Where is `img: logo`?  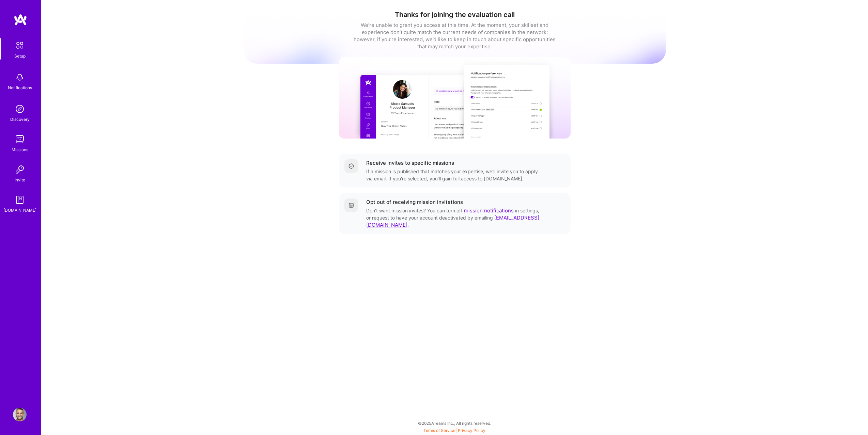
img: logo is located at coordinates (21, 20).